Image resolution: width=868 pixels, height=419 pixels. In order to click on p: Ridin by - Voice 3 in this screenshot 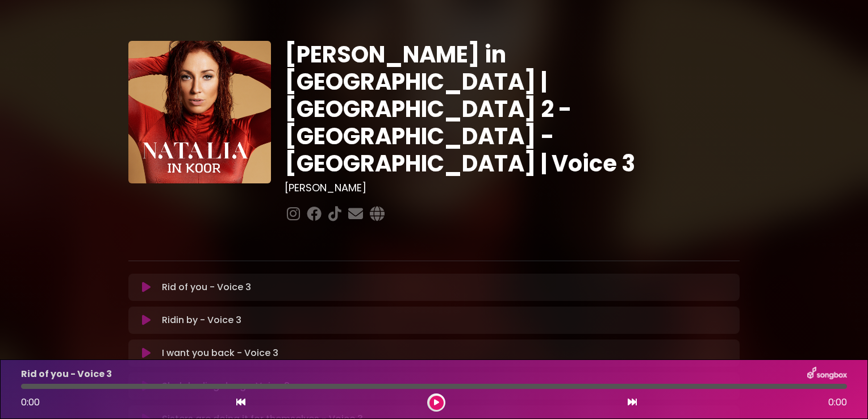, I will do `click(202, 320)`.